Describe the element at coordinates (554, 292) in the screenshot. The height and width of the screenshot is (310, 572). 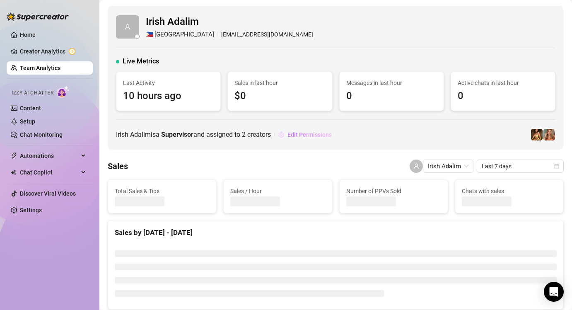
I see `div: Open Intercom Messenger` at that location.